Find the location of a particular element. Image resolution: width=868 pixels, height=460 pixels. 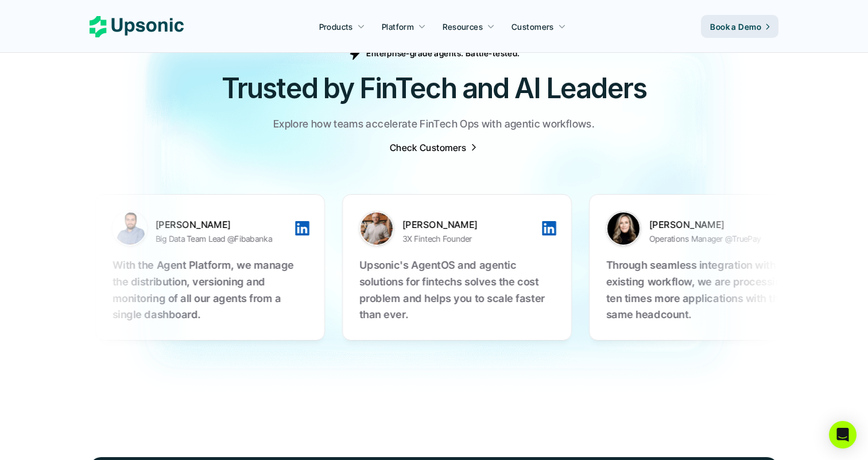

p: With the Agent Platform, we manage the distribution, versioning and monitoring of all our agents ... is located at coordinates (210, 290).